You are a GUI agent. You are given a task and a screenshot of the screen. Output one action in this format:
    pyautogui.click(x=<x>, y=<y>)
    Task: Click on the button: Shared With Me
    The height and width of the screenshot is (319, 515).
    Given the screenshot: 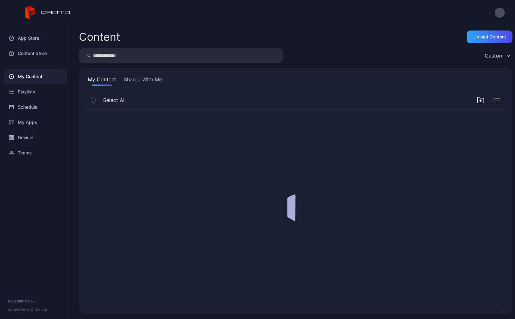 What is the action you would take?
    pyautogui.click(x=143, y=81)
    